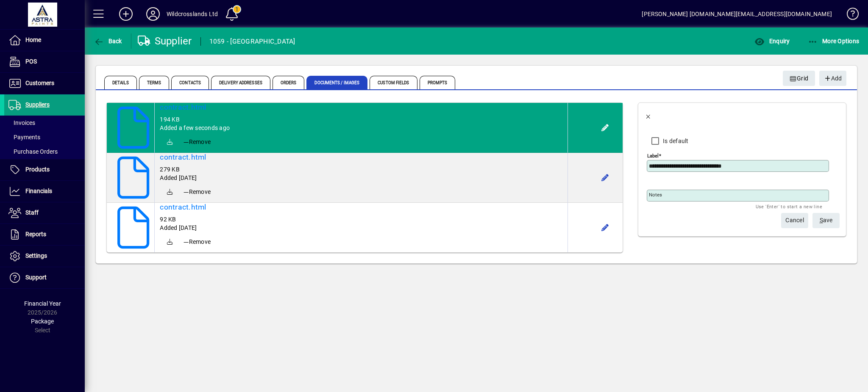 The width and height of the screenshot is (868, 392). What do you see at coordinates (44, 40) in the screenshot?
I see `a: Home` at bounding box center [44, 40].